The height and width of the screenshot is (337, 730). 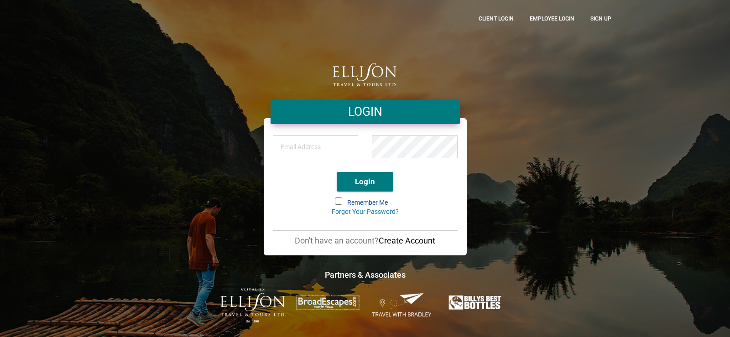 I want to click on img: ET-Voyages-text-colour-Logo-with-est.png, so click(x=253, y=305).